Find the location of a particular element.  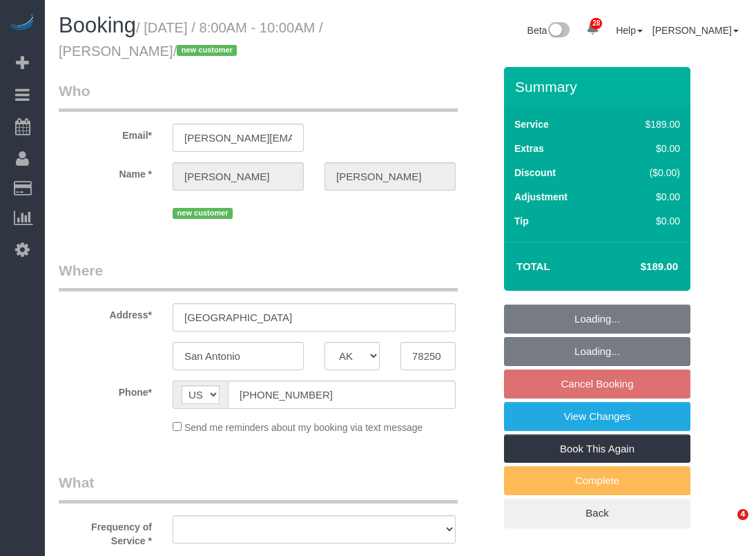

label: Email* is located at coordinates (105, 133).